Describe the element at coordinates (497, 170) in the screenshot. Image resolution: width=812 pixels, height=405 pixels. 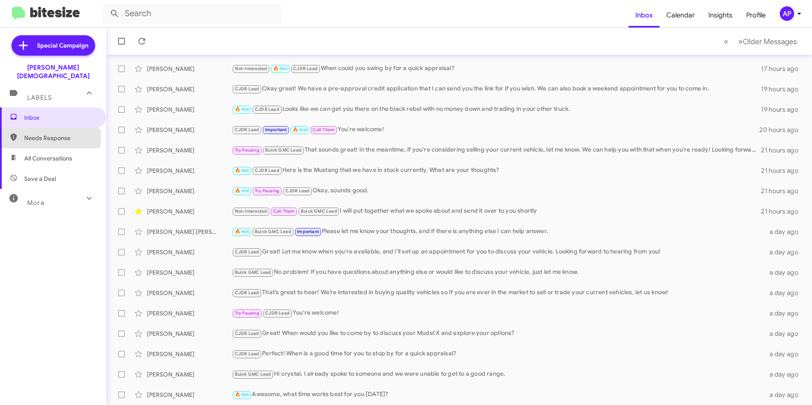
I see `div: Here is the Mustang that we have in stock currently. What are your thoughts?` at that location.